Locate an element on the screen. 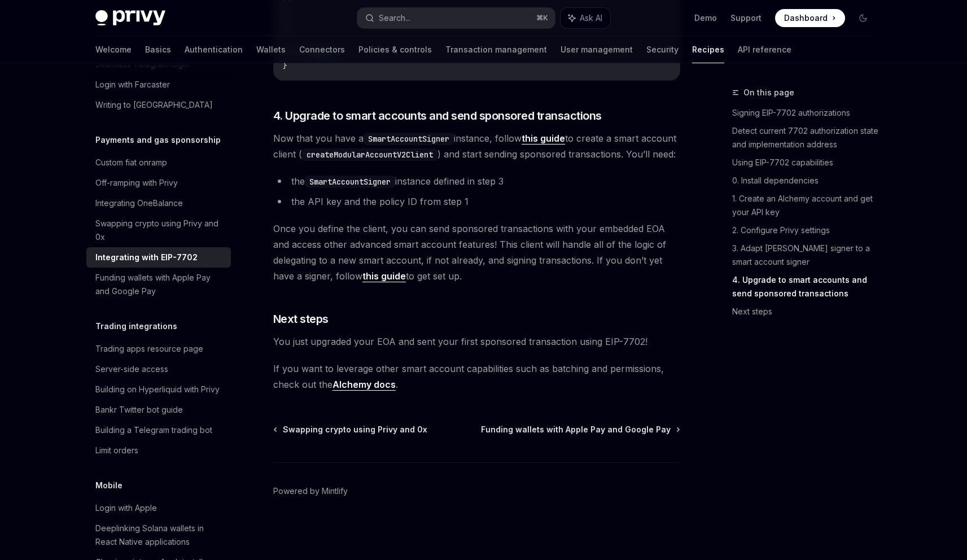 Image resolution: width=967 pixels, height=560 pixels. a: 0. Install dependencies is located at coordinates (806, 181).